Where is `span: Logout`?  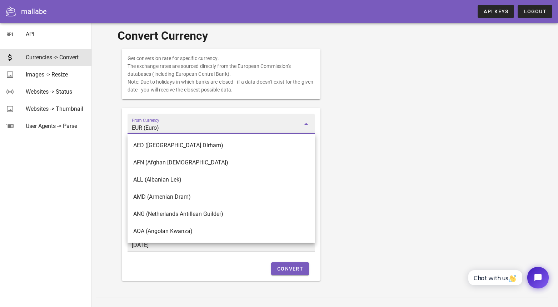 span: Logout is located at coordinates (535, 11).